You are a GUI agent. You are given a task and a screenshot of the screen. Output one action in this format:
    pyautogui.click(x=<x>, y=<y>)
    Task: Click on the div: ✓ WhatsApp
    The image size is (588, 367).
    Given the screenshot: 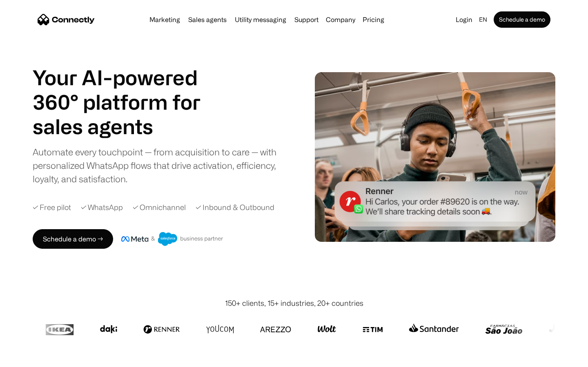 What is the action you would take?
    pyautogui.click(x=102, y=207)
    